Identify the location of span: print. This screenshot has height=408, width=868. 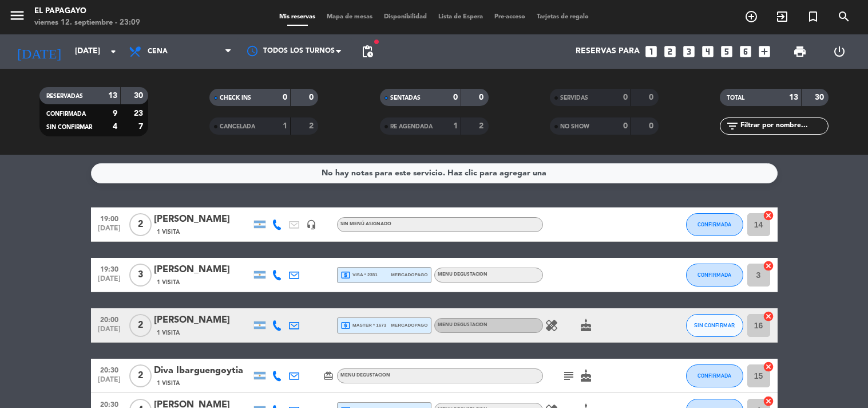
(800, 51).